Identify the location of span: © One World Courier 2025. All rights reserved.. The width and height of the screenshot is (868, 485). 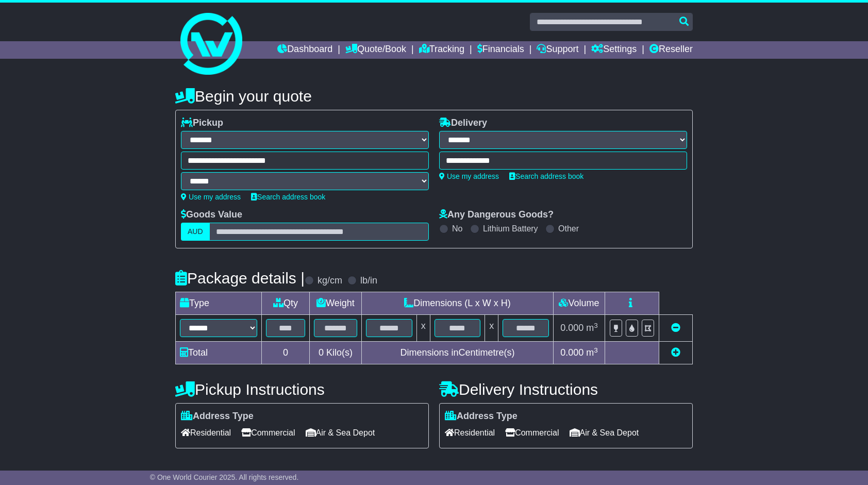
(224, 477).